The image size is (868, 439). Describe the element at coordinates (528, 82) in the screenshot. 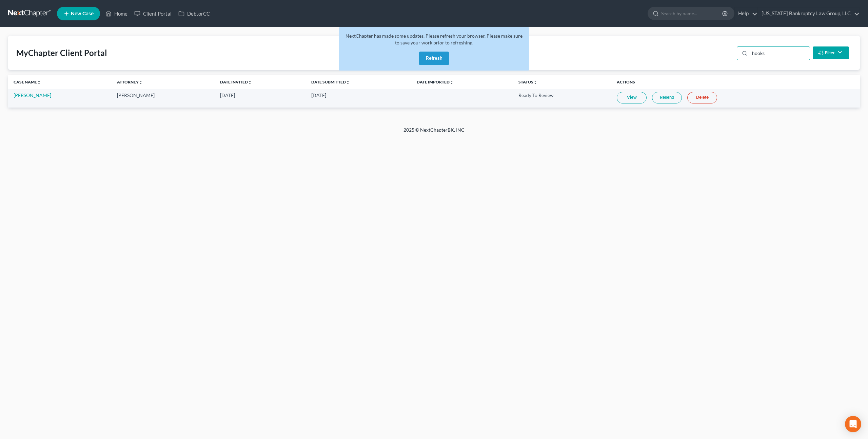

I see `a: Statusunfold_more` at that location.